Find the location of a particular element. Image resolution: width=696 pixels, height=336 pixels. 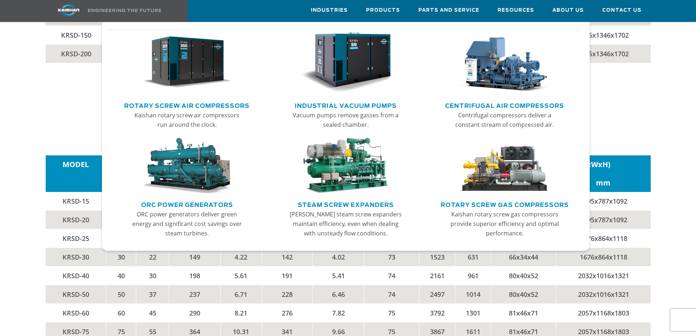

td: 290 is located at coordinates (195, 313).